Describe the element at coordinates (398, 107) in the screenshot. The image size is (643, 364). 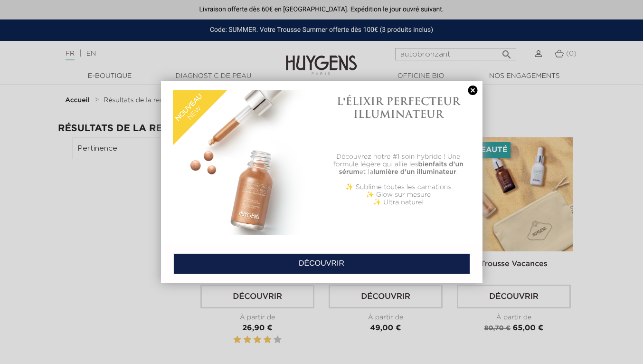
I see `h1: L'ÉLIXIR PERFECTEUR ILLUMINATEUR` at that location.